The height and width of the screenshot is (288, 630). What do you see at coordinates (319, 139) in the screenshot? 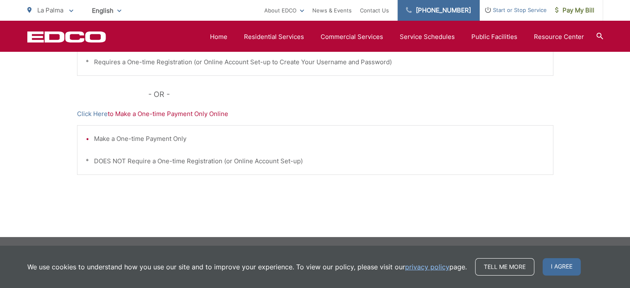
I see `li: Make a One-time Payment Only` at bounding box center [319, 139].